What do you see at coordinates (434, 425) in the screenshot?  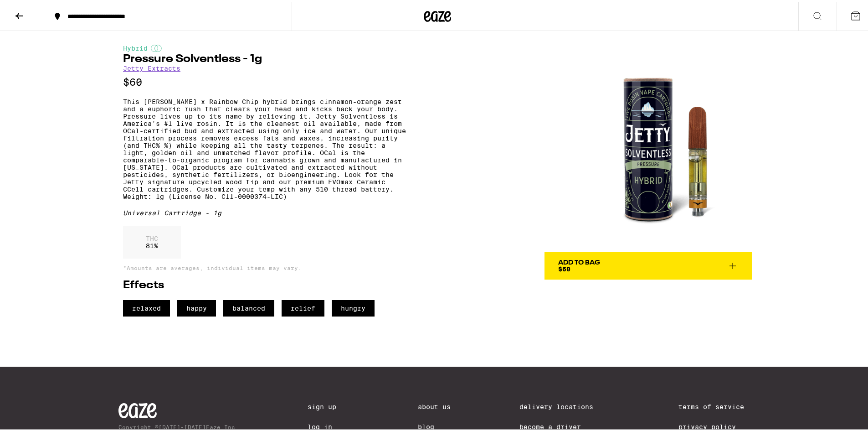 I see `a: Blog` at bounding box center [434, 425].